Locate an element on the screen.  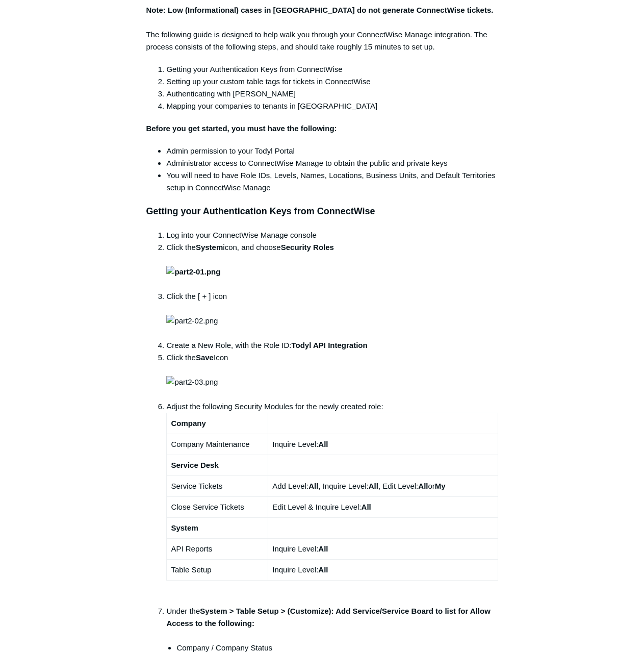
li: Click the icon, and choose is located at coordinates (332, 266).